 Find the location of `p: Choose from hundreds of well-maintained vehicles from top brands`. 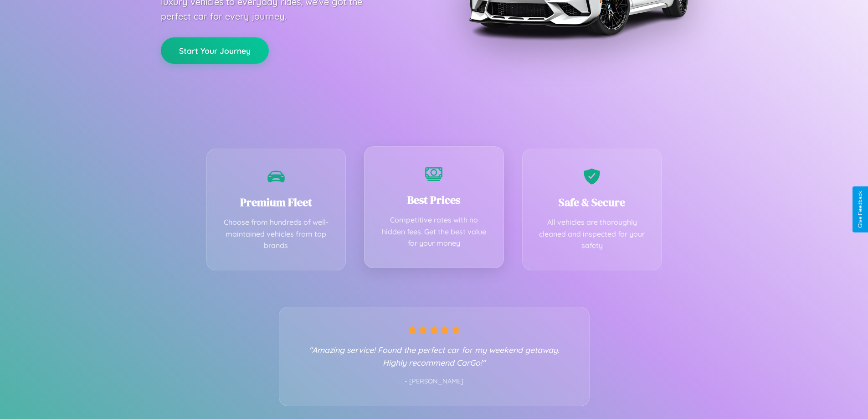

p: Choose from hundreds of well-maintained vehicles from top brands is located at coordinates (276, 234).